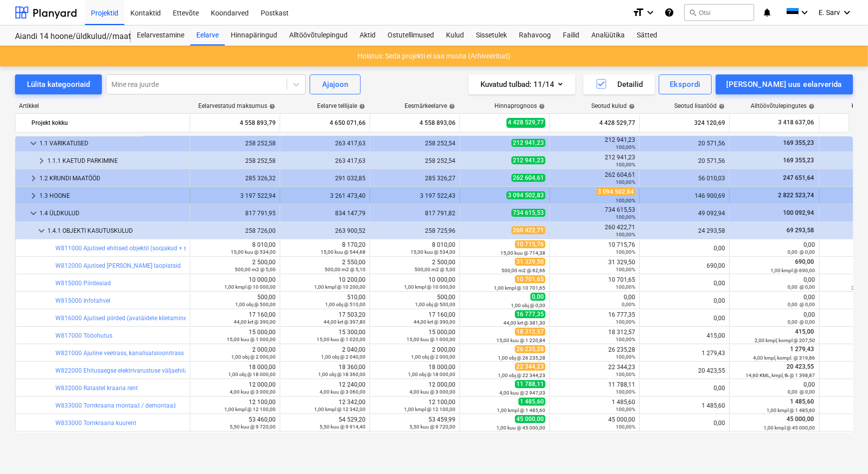 This screenshot has height=474, width=868. Describe the element at coordinates (325, 283) in the screenshot. I see `div: 10 200,00` at that location.